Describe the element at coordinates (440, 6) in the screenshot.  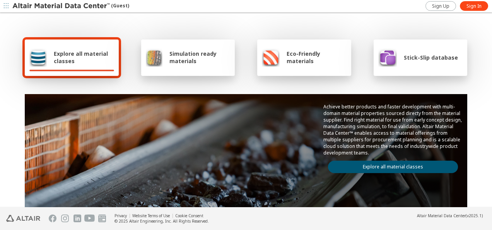
I see `span: Sign Up` at that location.